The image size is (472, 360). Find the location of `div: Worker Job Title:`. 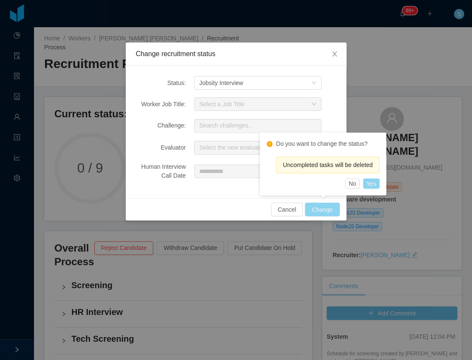

div: Worker Job Title: is located at coordinates (161, 104).